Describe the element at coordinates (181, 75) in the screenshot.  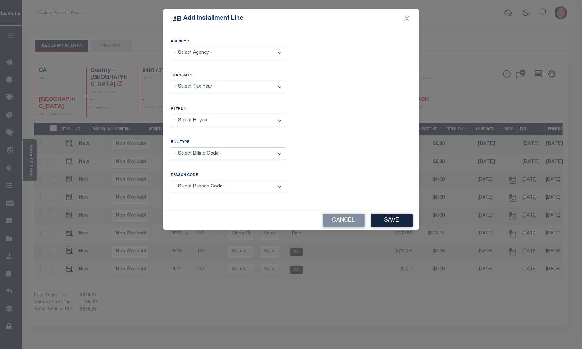
I see `label: Tax Year` at that location.